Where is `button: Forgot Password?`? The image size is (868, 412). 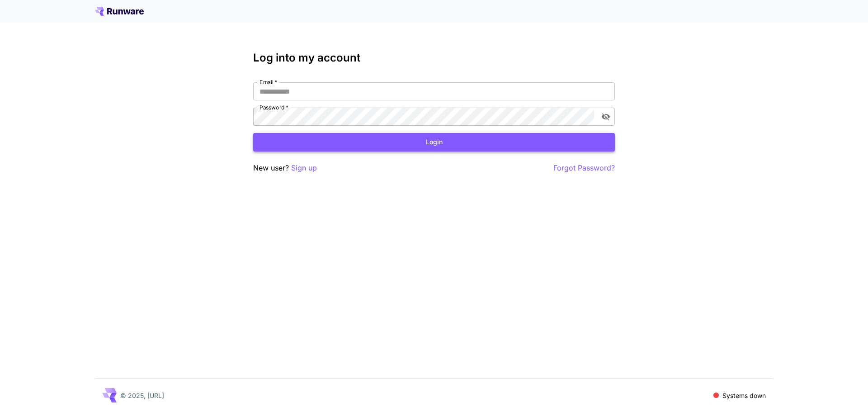
button: Forgot Password? is located at coordinates (584, 168).